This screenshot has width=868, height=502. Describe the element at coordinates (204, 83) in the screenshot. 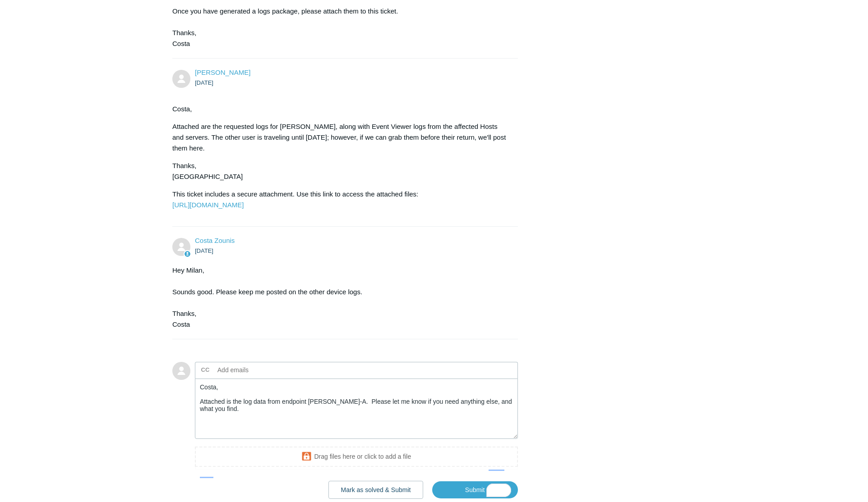

I see `time: 10/09/2025, 13:47` at that location.